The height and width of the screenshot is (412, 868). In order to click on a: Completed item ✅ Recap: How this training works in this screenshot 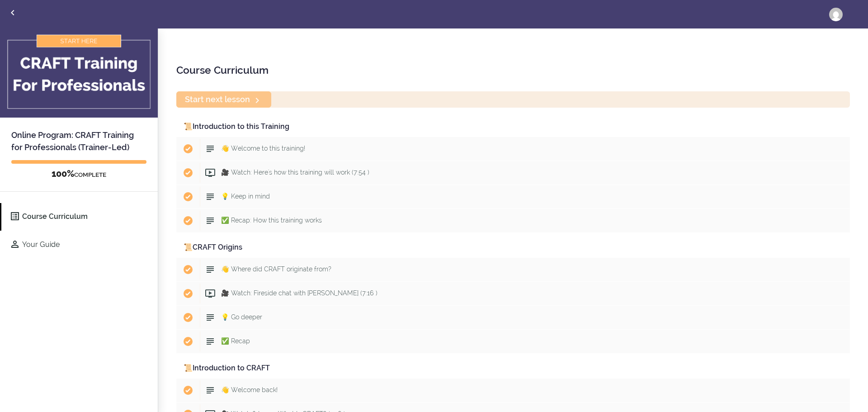, I will do `click(513, 221)`.